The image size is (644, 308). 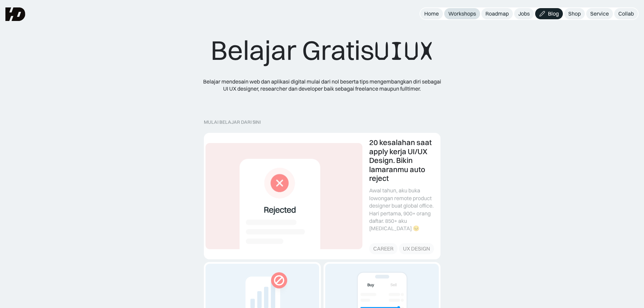 What do you see at coordinates (322, 51) in the screenshot?
I see `div: Belajar Gratis` at bounding box center [322, 51].